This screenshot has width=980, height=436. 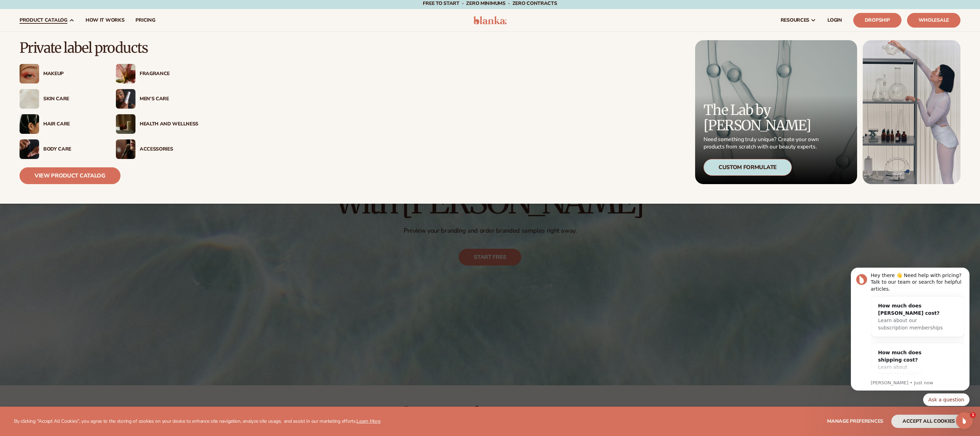 I want to click on div: Fragrance, so click(x=169, y=74).